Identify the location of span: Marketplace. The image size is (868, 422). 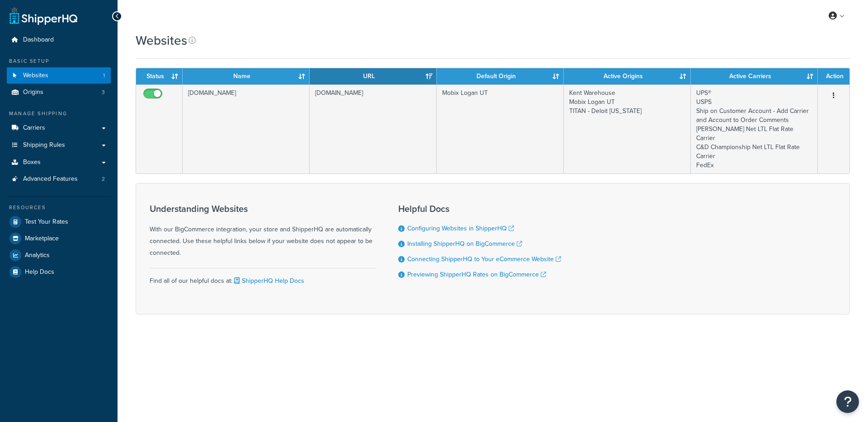
(42, 239).